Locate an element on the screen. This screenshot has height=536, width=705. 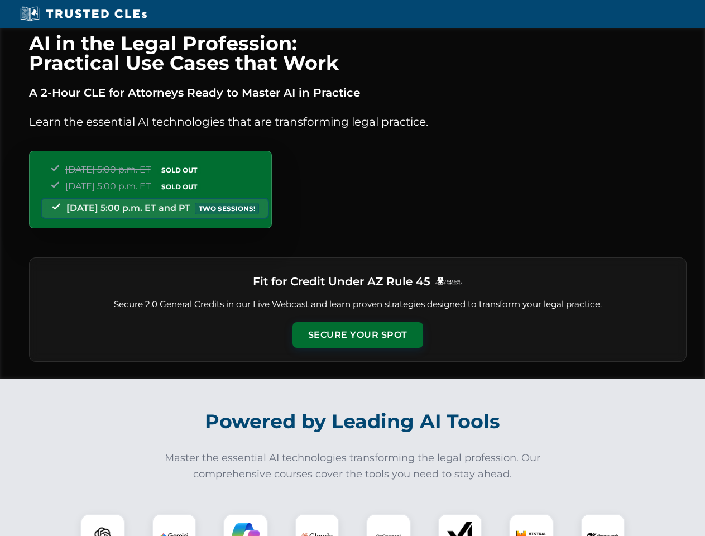
p: A 2-Hour CLE for Attorneys Ready to Master AI in Practice is located at coordinates (358, 93).